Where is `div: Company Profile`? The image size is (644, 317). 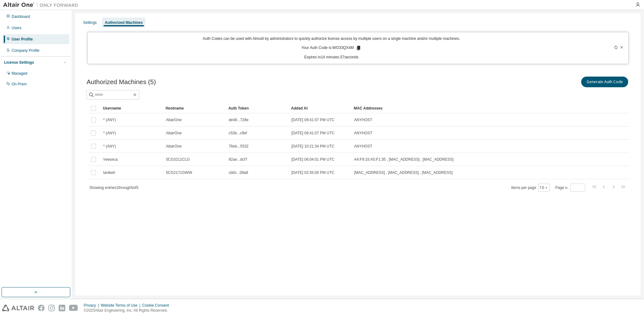 div: Company Profile is located at coordinates (26, 50).